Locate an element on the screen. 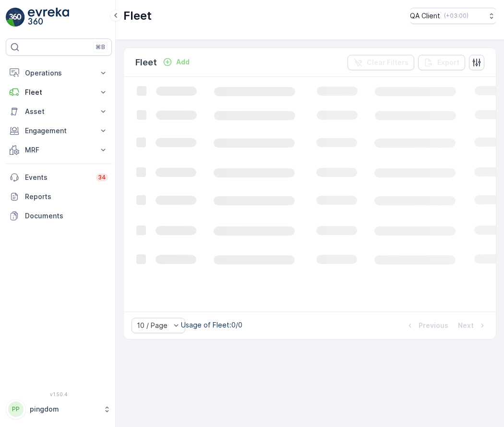  button: Fleet is located at coordinates (58, 92).